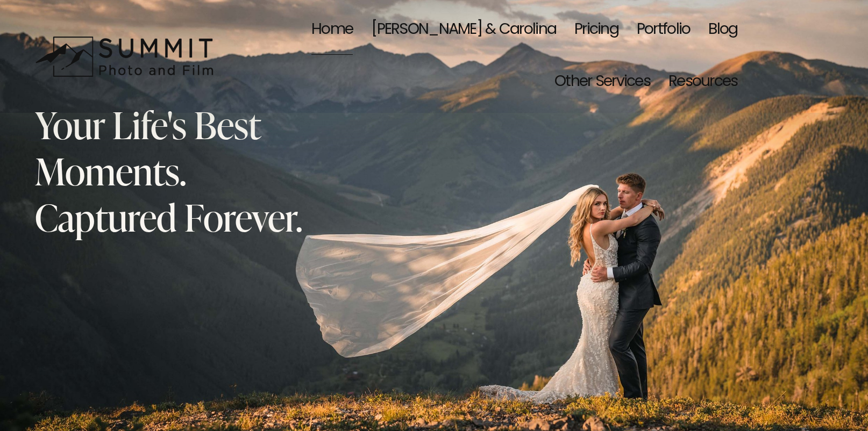  I want to click on span: Other Services, so click(602, 82).